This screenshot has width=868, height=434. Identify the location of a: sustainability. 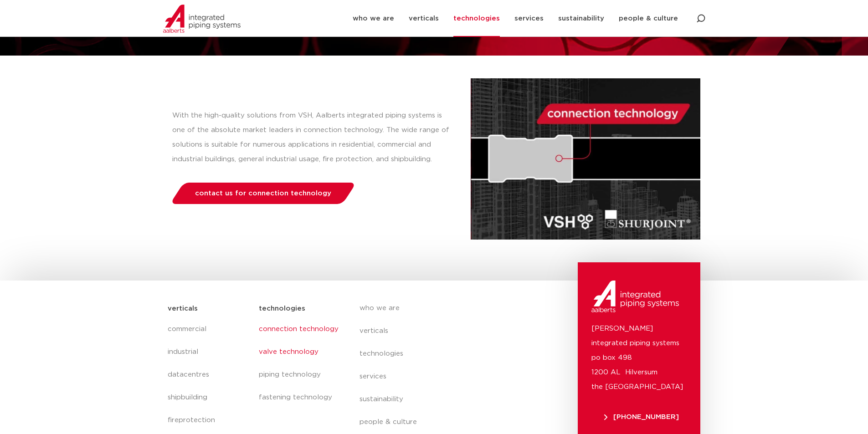
(443, 400).